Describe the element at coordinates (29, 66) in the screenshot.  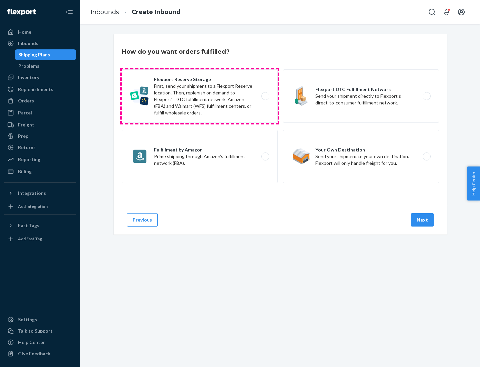
I see `div: Problems` at that location.